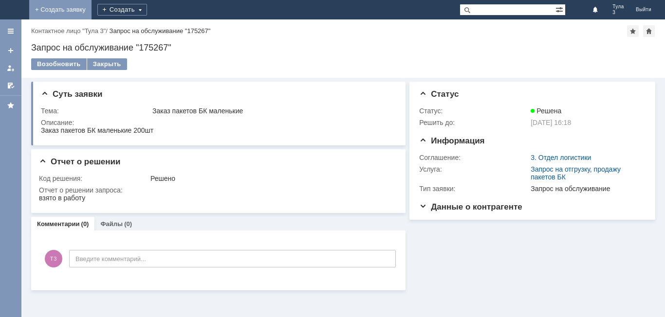  I want to click on a: Комментарии, so click(58, 224).